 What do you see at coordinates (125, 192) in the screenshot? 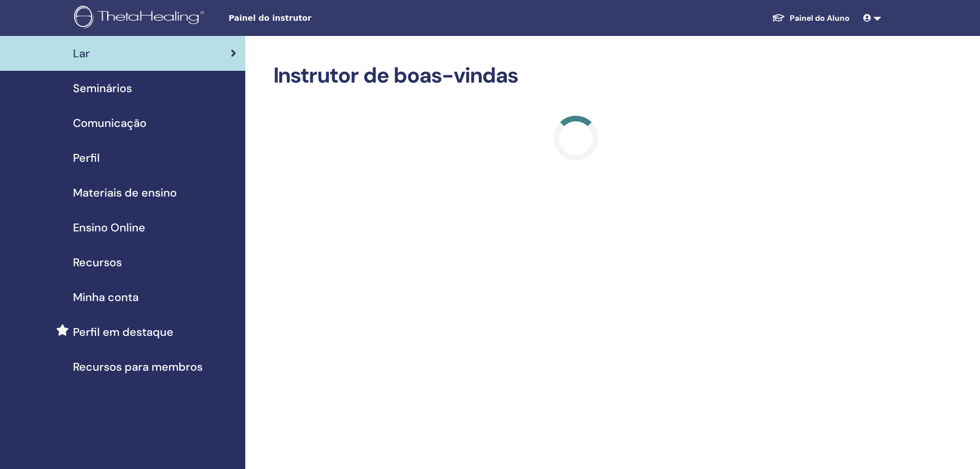
I see `span: Materiais de ensino` at bounding box center [125, 192].